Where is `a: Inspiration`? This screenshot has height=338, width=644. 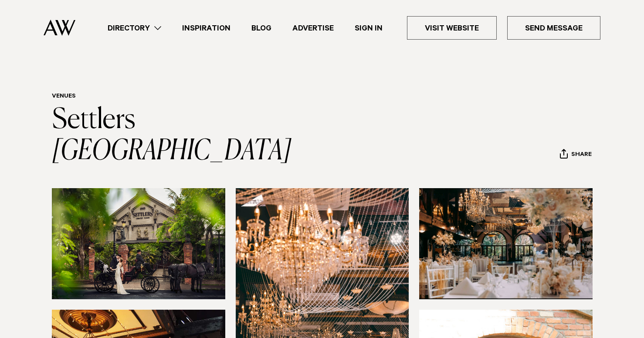 a: Inspiration is located at coordinates (206, 28).